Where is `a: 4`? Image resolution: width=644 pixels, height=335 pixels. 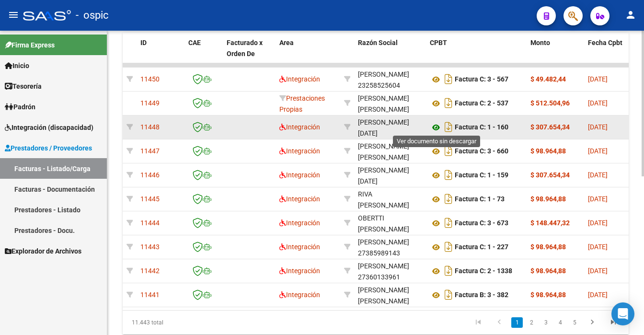 a: 4 is located at coordinates (560, 323).